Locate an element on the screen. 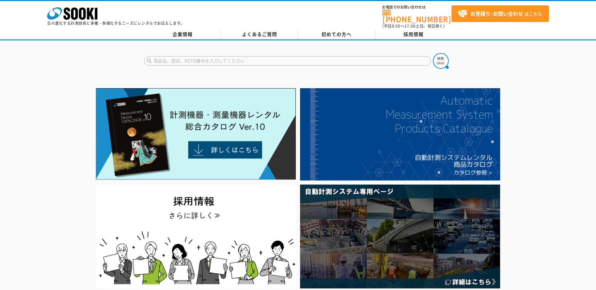 The width and height of the screenshot is (596, 290). img: 自動計測システム専用ページ is located at coordinates (400, 236).